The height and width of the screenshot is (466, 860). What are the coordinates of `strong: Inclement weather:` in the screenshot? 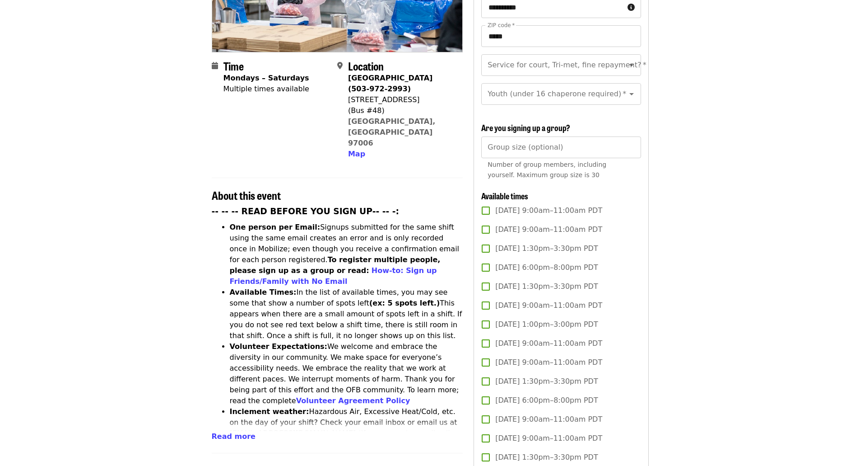 It's located at (270, 411).